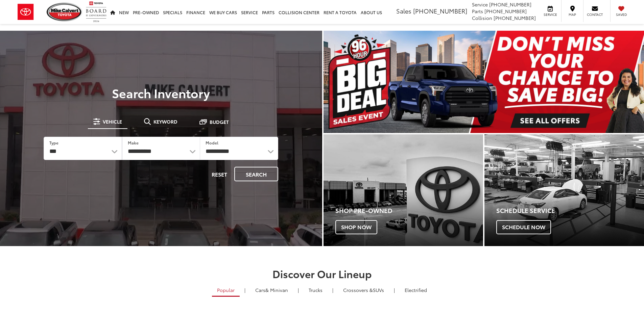 This screenshot has height=319, width=644. I want to click on span: & Minivan, so click(276, 290).